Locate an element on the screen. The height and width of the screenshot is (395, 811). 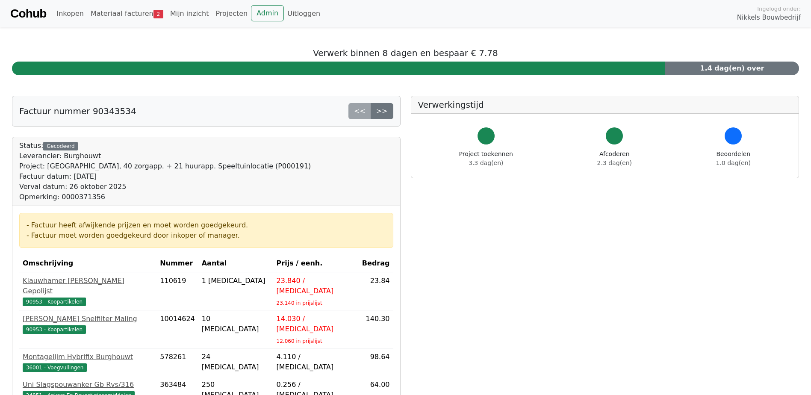
th: Aantal is located at coordinates (236, 263).